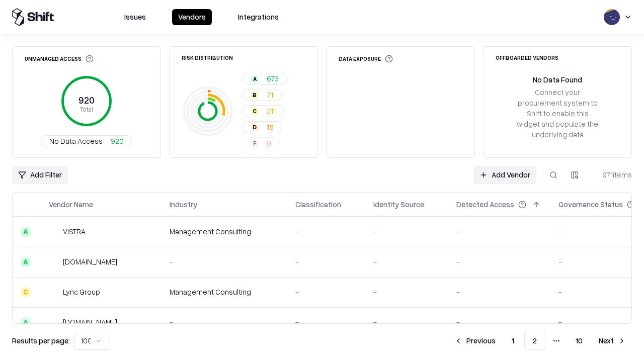 Image resolution: width=644 pixels, height=362 pixels. Describe the element at coordinates (504, 175) in the screenshot. I see `a: Add Vendor` at that location.